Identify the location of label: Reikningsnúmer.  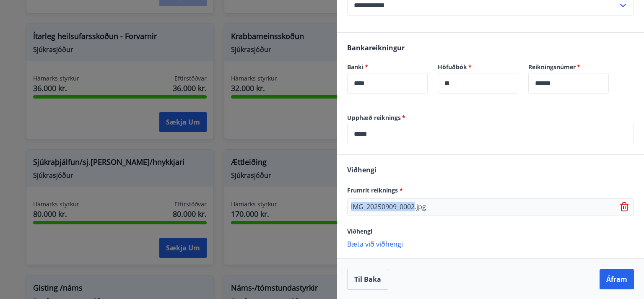
(569, 67).